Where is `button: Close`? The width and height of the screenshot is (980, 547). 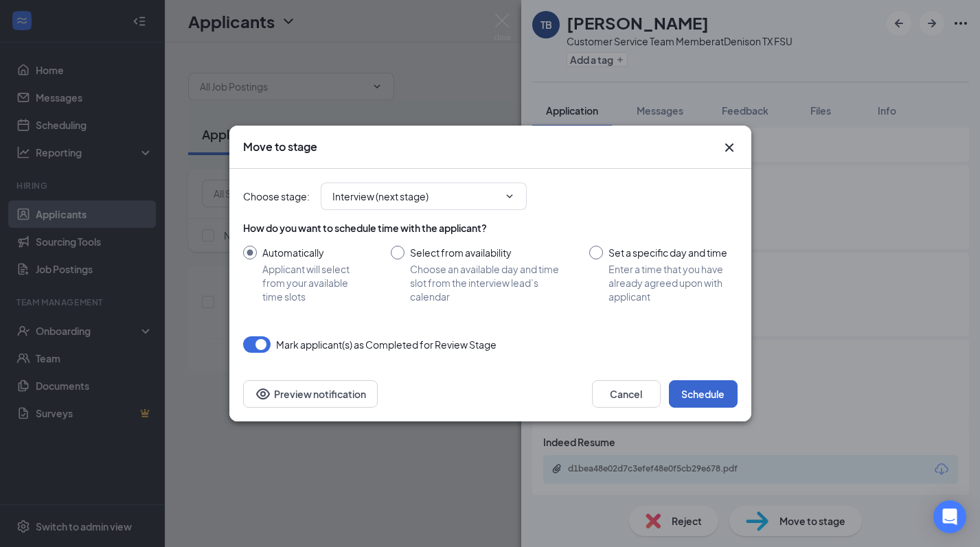 button: Close is located at coordinates (729, 147).